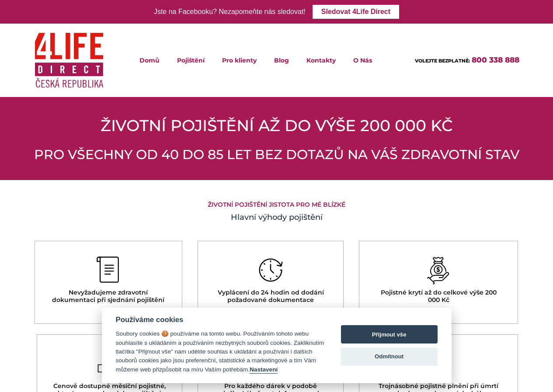 The height and width of the screenshot is (392, 553). What do you see at coordinates (277, 204) in the screenshot?
I see `h5: Životní pojištění Jistota pro mé blízké` at bounding box center [277, 204].